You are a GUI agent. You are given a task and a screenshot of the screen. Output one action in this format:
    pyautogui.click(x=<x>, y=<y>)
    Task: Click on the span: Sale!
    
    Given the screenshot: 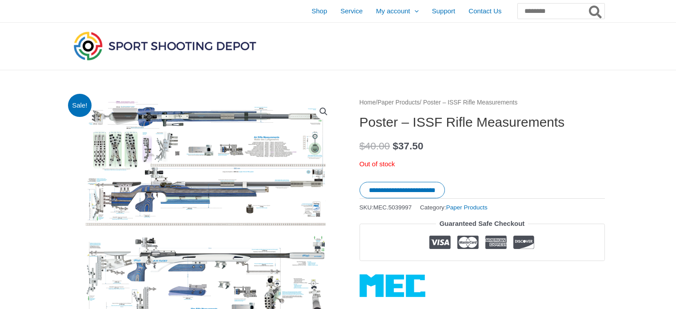 What is the action you would take?
    pyautogui.click(x=80, y=105)
    